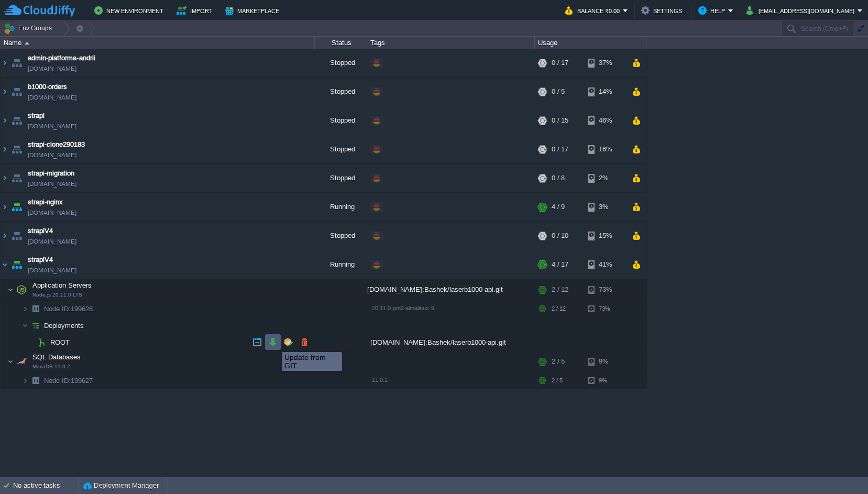  I want to click on img: CloudJiffy, so click(39, 11).